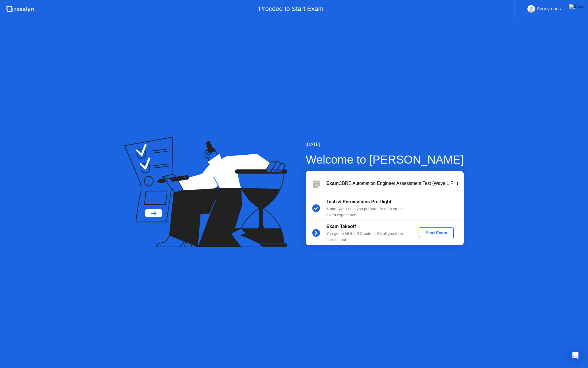 Image resolution: width=588 pixels, height=368 pixels. What do you see at coordinates (436, 232) in the screenshot?
I see `button: Start Exam` at bounding box center [436, 232].